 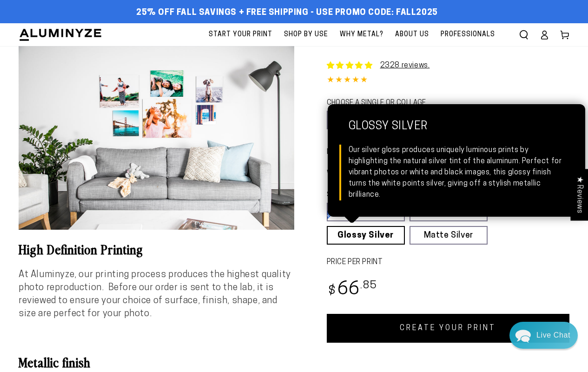 I want to click on div: 4.85 out of 5.0 stars, so click(x=448, y=80).